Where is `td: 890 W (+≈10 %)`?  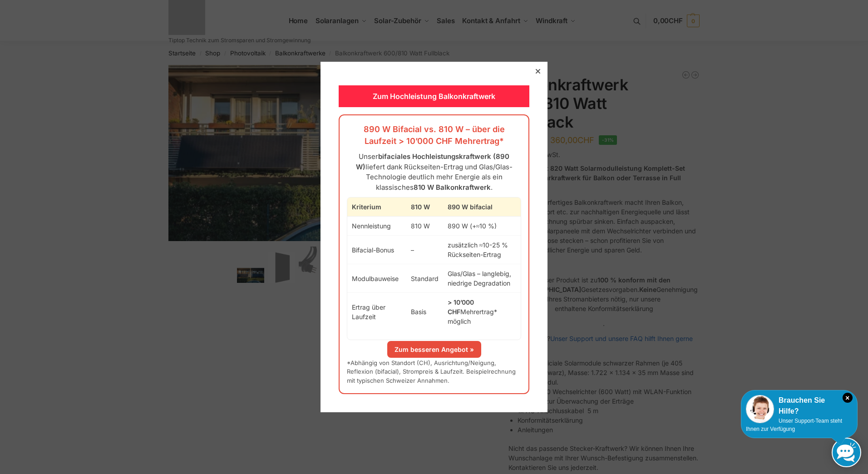
td: 890 W (+≈10 %) is located at coordinates (482, 226).